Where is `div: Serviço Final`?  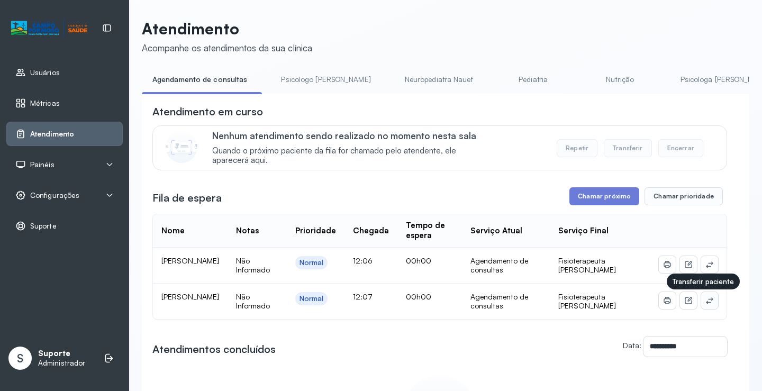
div: Serviço Final is located at coordinates (583, 231).